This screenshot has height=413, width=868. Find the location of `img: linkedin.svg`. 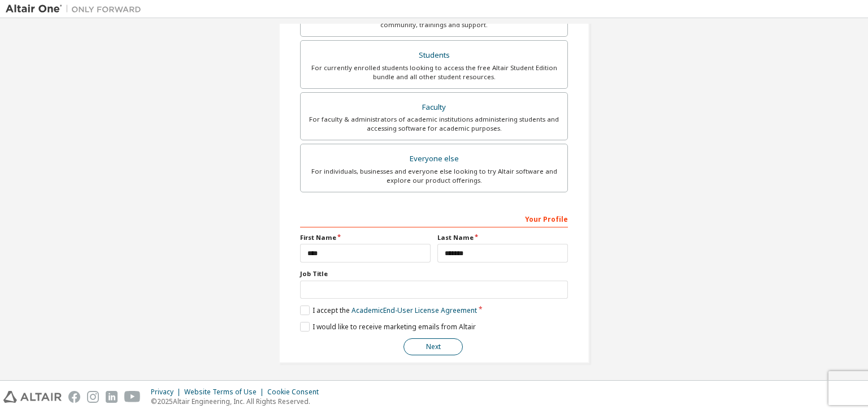

img: linkedin.svg is located at coordinates (111, 396).